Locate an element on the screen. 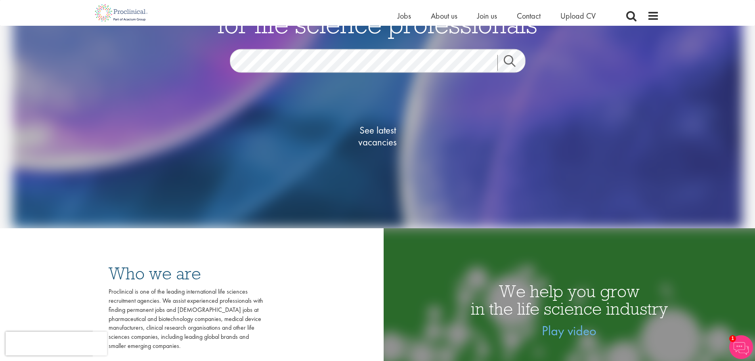 The width and height of the screenshot is (755, 361). span: Upload CV is located at coordinates (578, 16).